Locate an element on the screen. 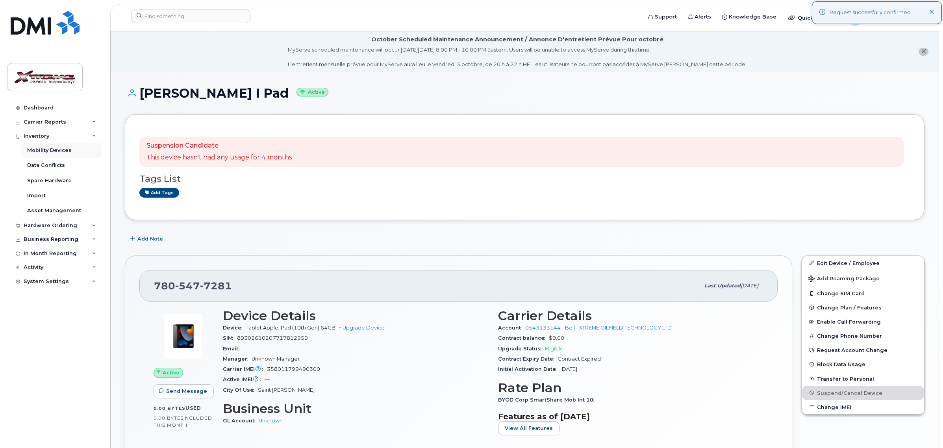 The width and height of the screenshot is (943, 448). span: 89302610207717812959 is located at coordinates (273, 338).